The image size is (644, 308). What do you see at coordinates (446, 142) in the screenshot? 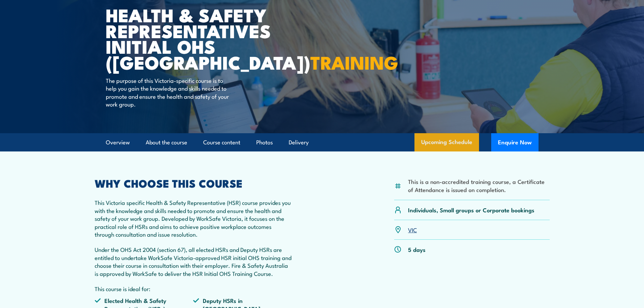
I see `a: Upcoming Schedule` at bounding box center [446, 142].